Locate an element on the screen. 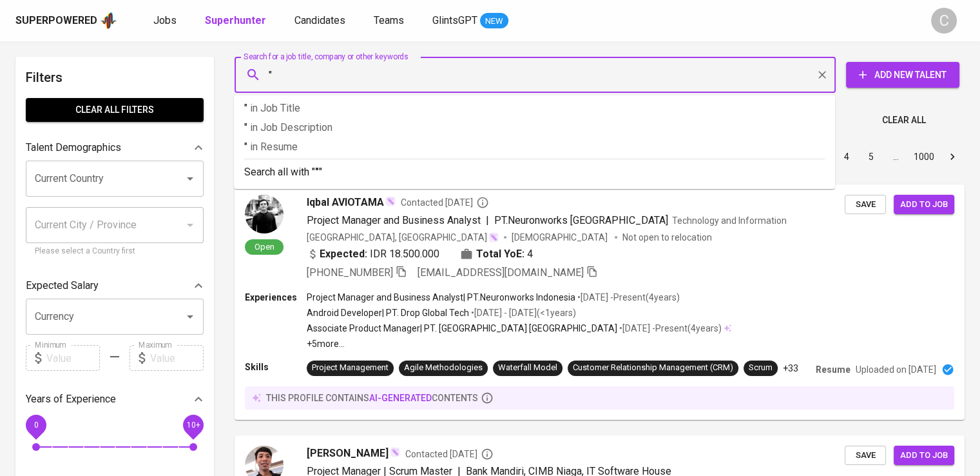  span: Iqbal AVIOTAMA is located at coordinates (346, 202).